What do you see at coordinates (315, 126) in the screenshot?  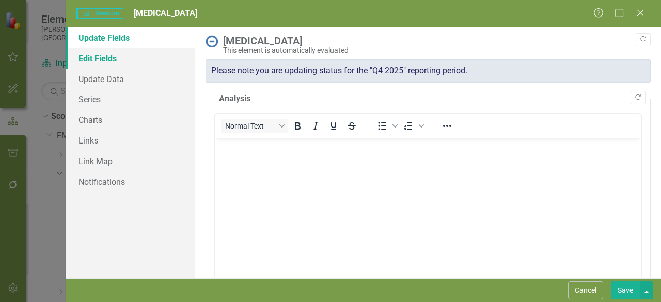 I see `button: Italic` at bounding box center [315, 126].